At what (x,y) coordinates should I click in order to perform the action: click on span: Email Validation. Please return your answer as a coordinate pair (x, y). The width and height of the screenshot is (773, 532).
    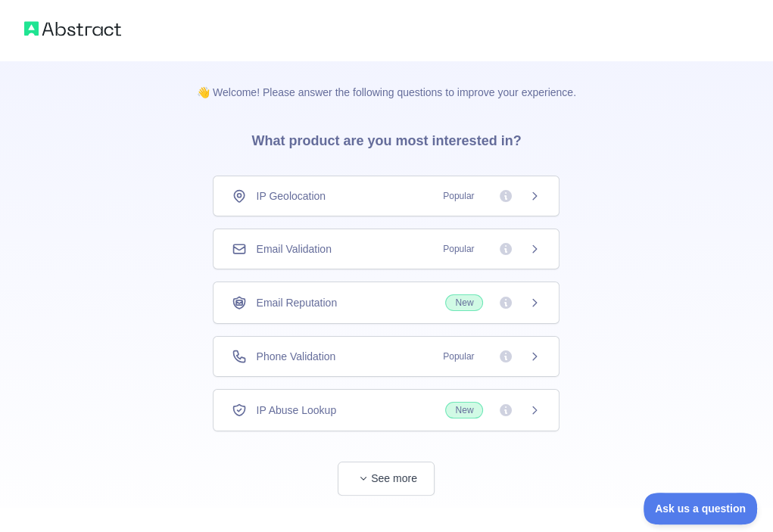
    Looking at the image, I should click on (293, 249).